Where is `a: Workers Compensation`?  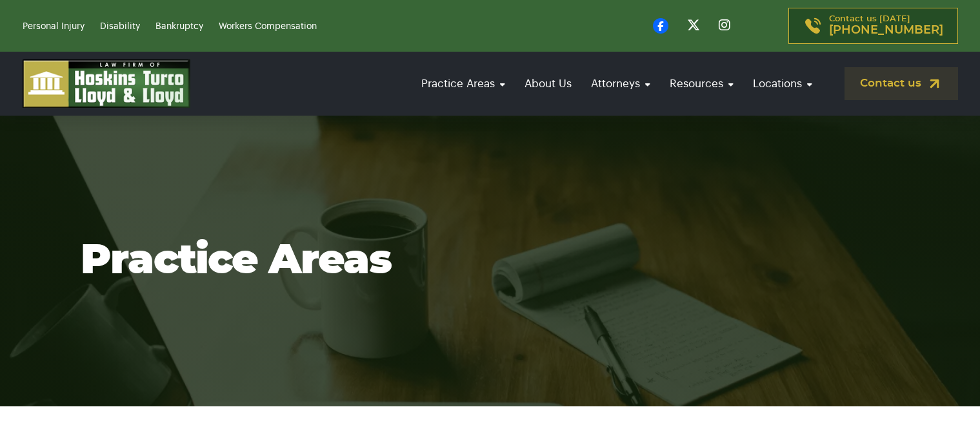 a: Workers Compensation is located at coordinates (268, 27).